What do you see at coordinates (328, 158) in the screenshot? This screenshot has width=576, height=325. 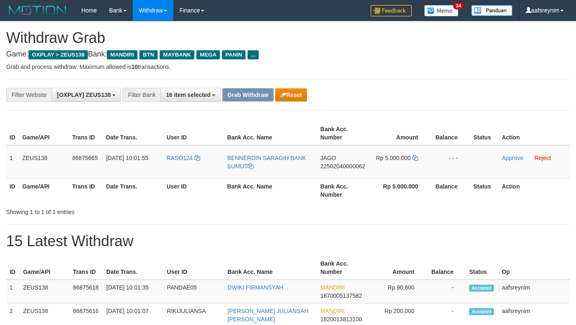 I see `span: JAGO` at bounding box center [328, 158].